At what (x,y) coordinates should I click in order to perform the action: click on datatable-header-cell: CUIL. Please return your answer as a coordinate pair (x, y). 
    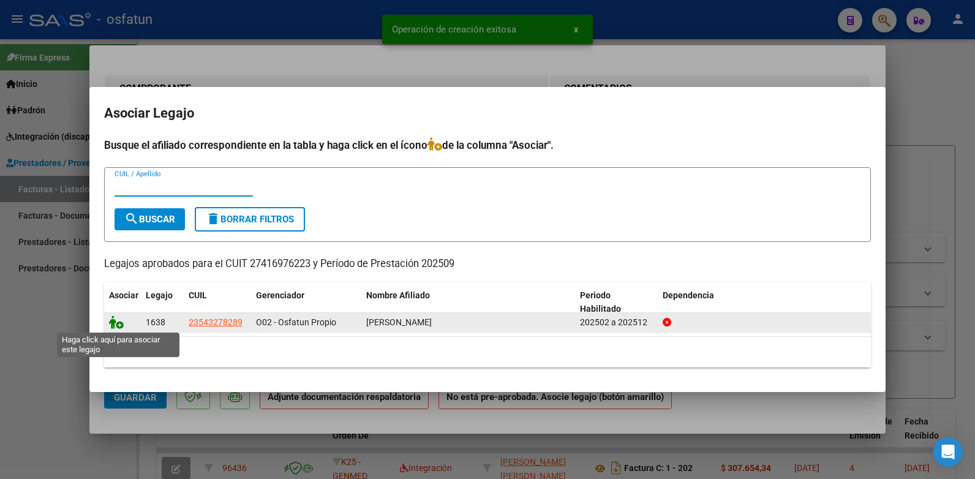
    Looking at the image, I should click on (217, 302).